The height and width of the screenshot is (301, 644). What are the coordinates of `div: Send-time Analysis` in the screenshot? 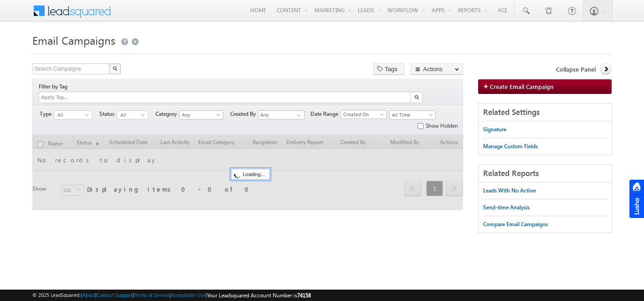 It's located at (506, 207).